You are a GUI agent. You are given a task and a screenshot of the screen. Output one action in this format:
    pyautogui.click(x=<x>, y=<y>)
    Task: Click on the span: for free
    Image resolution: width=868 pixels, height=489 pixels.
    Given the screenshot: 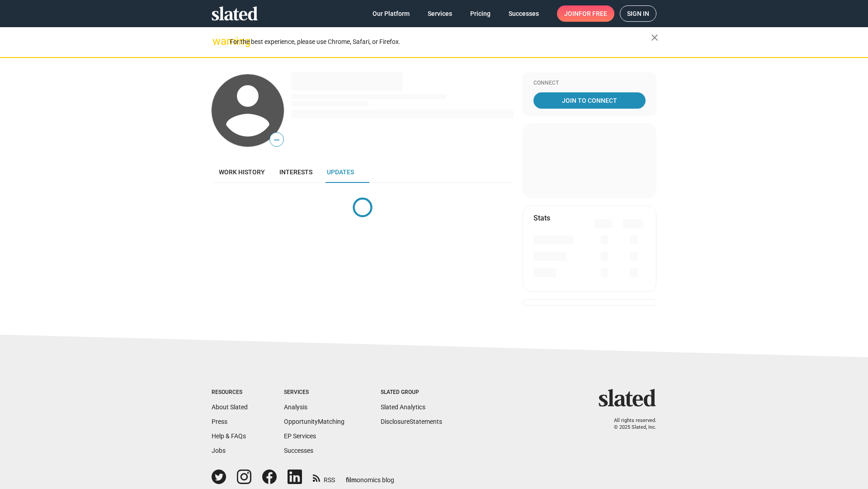 What is the action you would take?
    pyautogui.click(x=592, y=14)
    